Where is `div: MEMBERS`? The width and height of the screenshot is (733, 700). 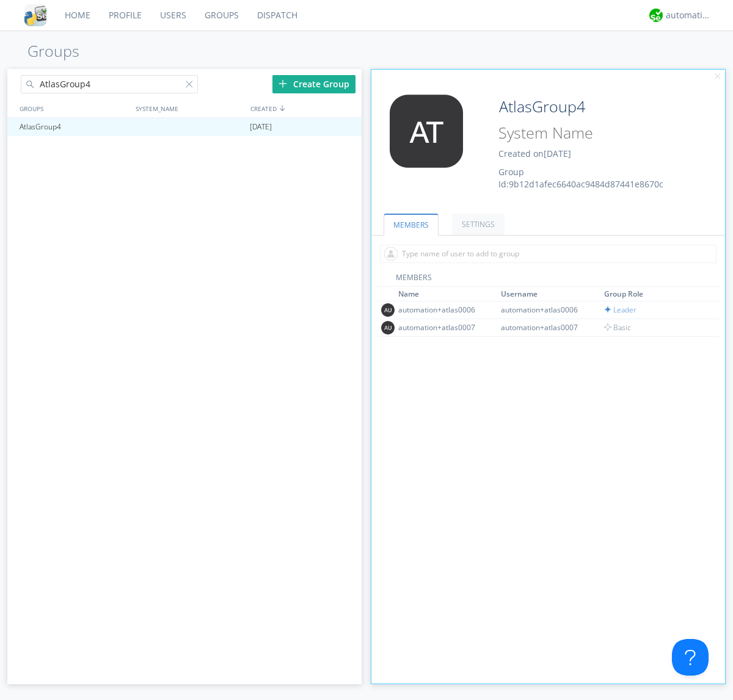 div: MEMBERS is located at coordinates (548, 279).